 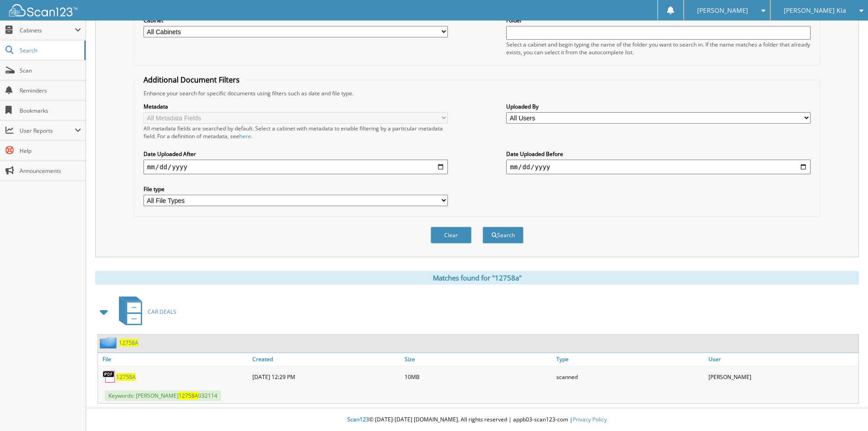 What do you see at coordinates (658, 154) in the screenshot?
I see `label: Date Uploaded Before` at bounding box center [658, 154].